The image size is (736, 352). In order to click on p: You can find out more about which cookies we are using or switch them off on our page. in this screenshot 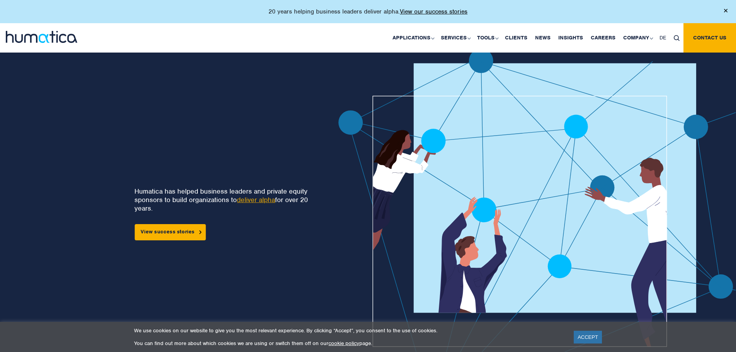, I will do `click(349, 343)`.